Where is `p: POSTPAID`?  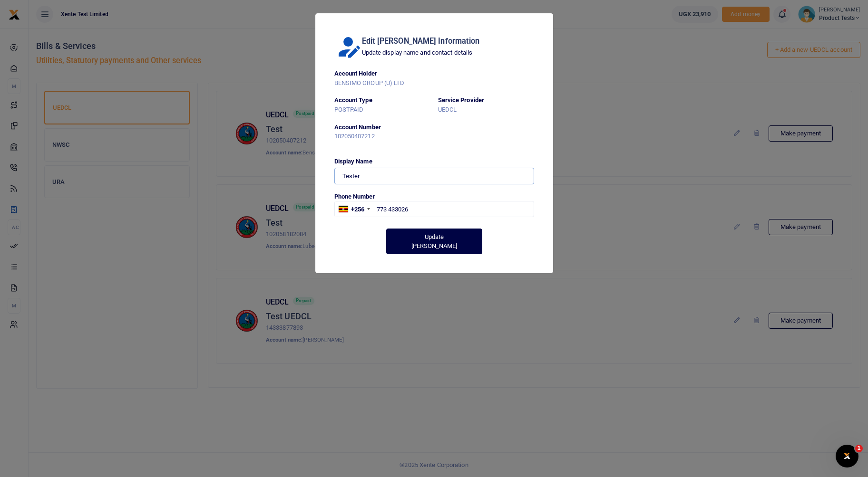
p: POSTPAID is located at coordinates (383, 110).